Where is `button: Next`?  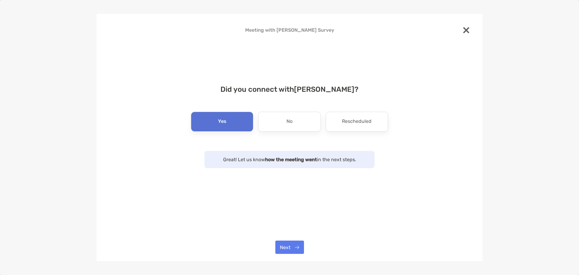
button: Next is located at coordinates (290, 247).